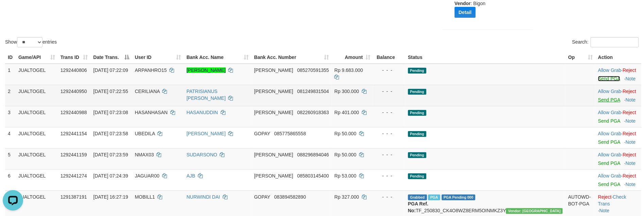 The image size is (644, 216). What do you see at coordinates (74, 176) in the screenshot?
I see `span: 1292441274` at bounding box center [74, 176].